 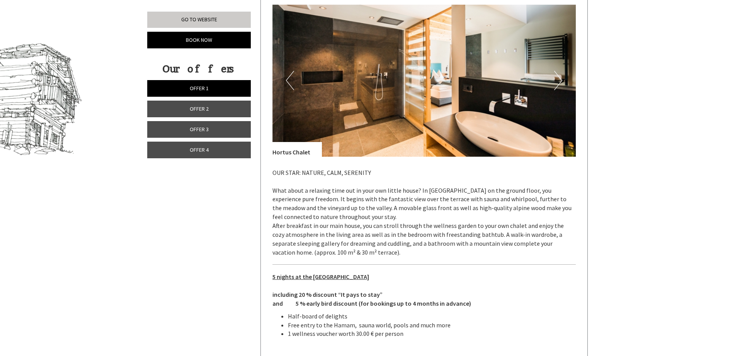 What do you see at coordinates (432, 333) in the screenshot?
I see `li: 1 wellness voucher worth 30.00 € per person` at bounding box center [432, 333].